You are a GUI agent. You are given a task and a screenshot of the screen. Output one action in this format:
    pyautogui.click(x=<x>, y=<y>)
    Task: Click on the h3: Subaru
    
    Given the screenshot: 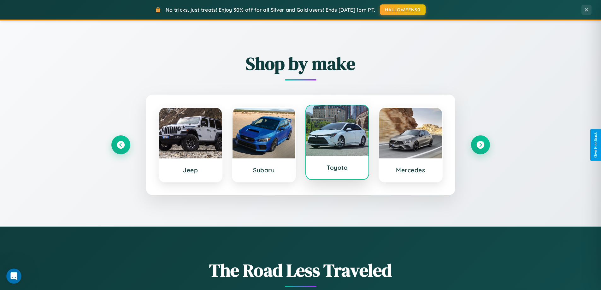 What is the action you would take?
    pyautogui.click(x=264, y=170)
    